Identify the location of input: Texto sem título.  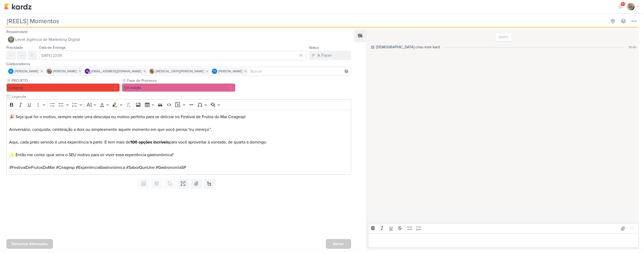
(181, 97).